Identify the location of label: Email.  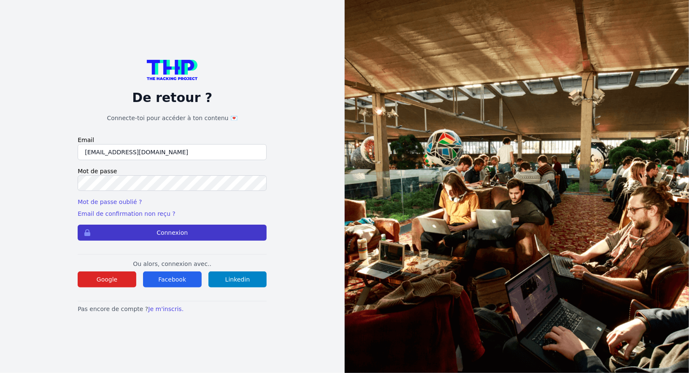
(172, 140).